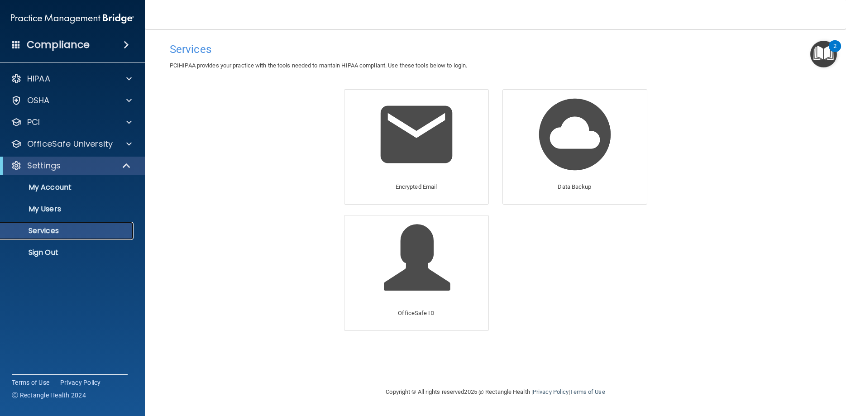  I want to click on h4: Compliance, so click(58, 45).